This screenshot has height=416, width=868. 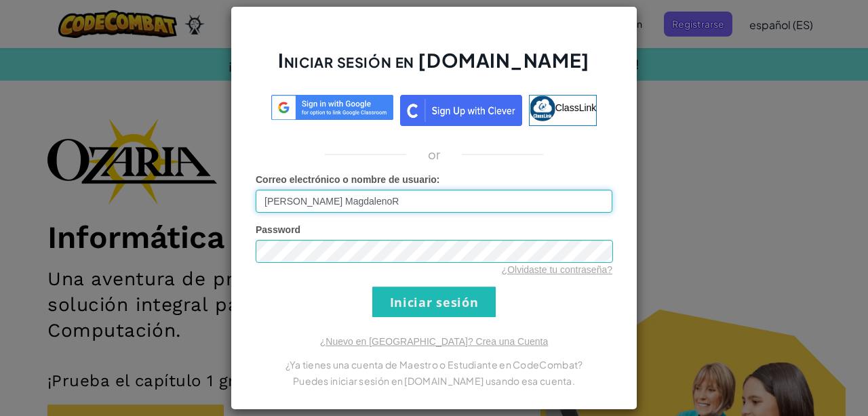 What do you see at coordinates (434, 155) in the screenshot?
I see `p: or` at bounding box center [434, 155].